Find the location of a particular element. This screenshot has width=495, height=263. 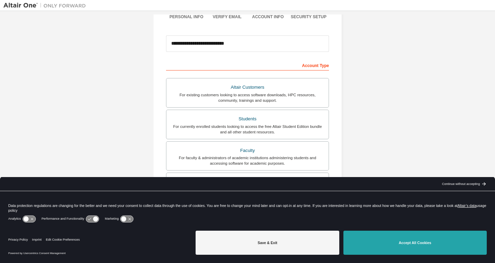

div: Altair Customers is located at coordinates (248, 87).